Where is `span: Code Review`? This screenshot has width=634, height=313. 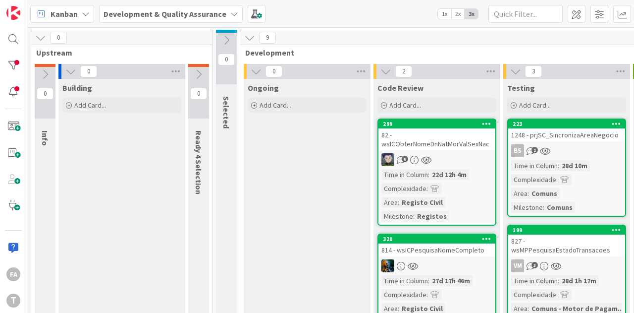 span: Code Review is located at coordinates (400, 88).